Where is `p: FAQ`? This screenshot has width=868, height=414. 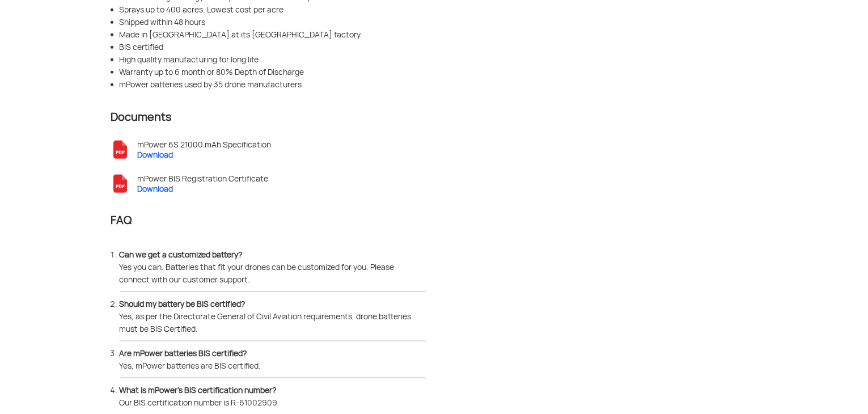 p: FAQ is located at coordinates (268, 220).